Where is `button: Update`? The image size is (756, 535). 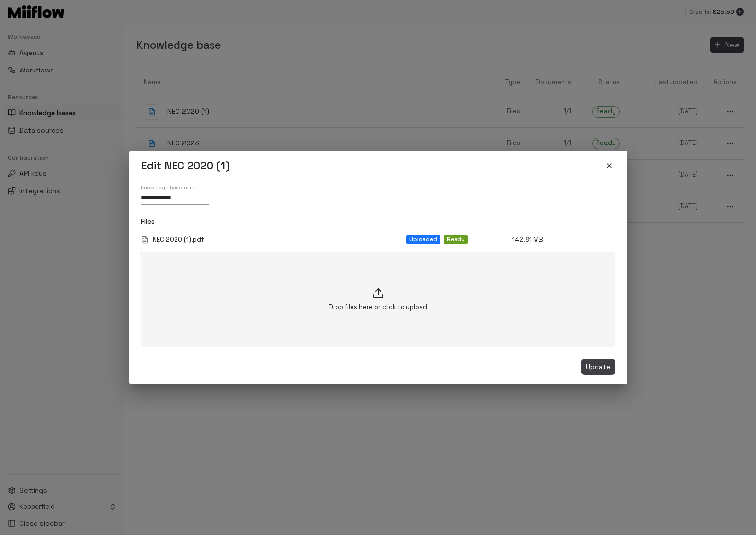
button: Update is located at coordinates (598, 367).